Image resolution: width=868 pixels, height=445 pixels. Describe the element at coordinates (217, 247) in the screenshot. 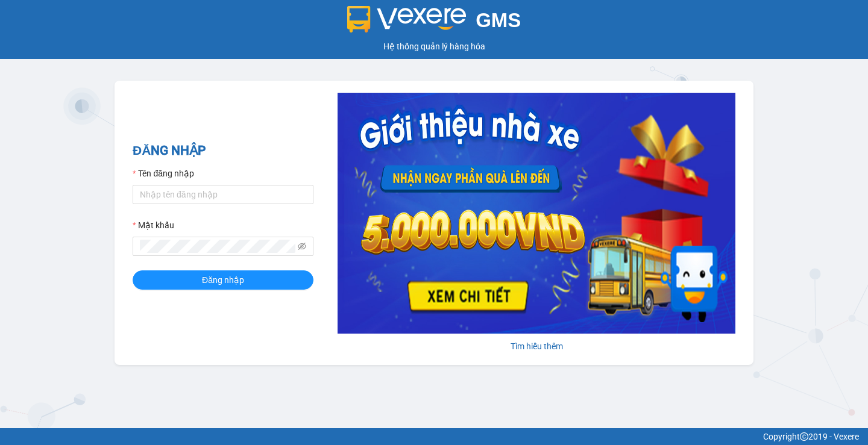

I see `input: Mật khẩu` at that location.